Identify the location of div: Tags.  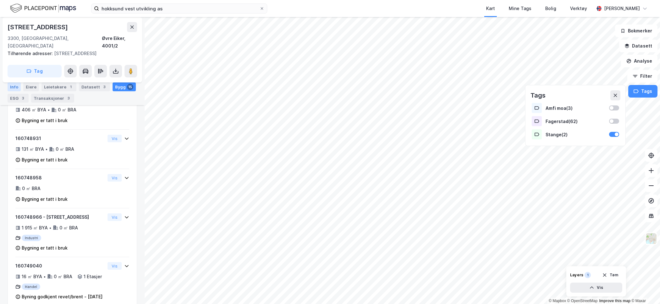
(538, 95).